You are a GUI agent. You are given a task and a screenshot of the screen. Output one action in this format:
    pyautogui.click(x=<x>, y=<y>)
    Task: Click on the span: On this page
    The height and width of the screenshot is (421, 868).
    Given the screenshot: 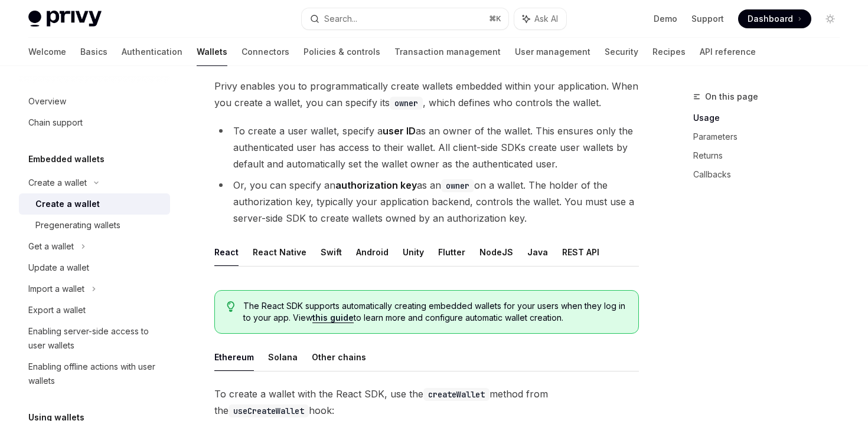 What is the action you would take?
    pyautogui.click(x=731, y=97)
    